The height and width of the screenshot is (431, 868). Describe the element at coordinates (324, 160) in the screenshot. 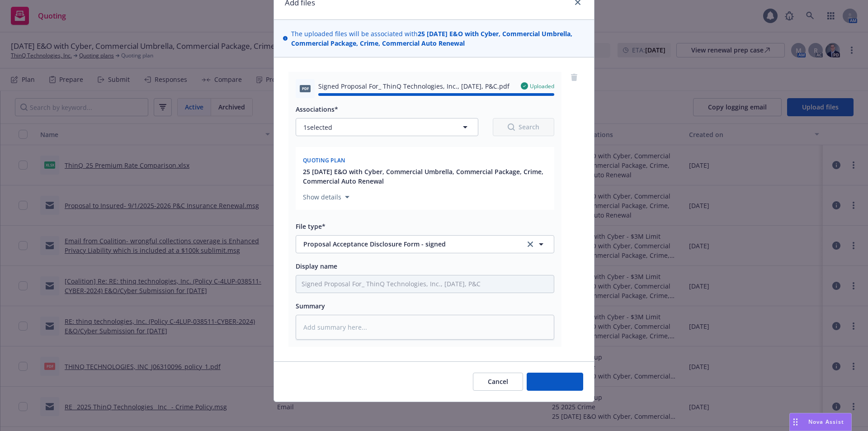

I see `span: Quoting plan` at that location.